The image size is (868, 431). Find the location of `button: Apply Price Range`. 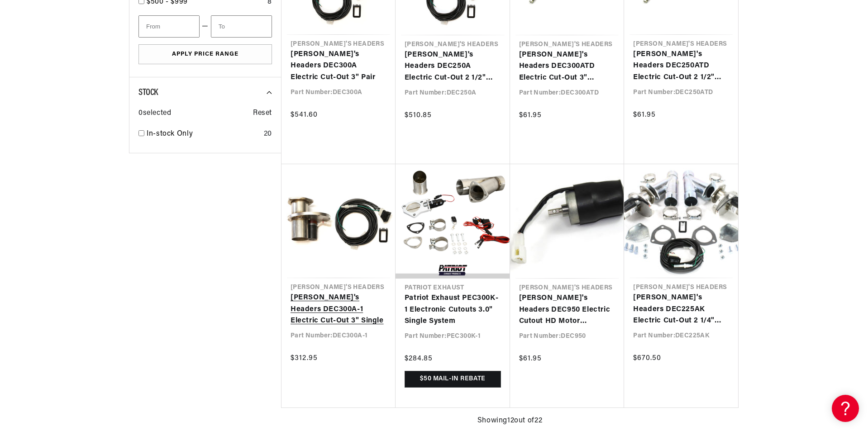

button: Apply Price Range is located at coordinates (205, 54).